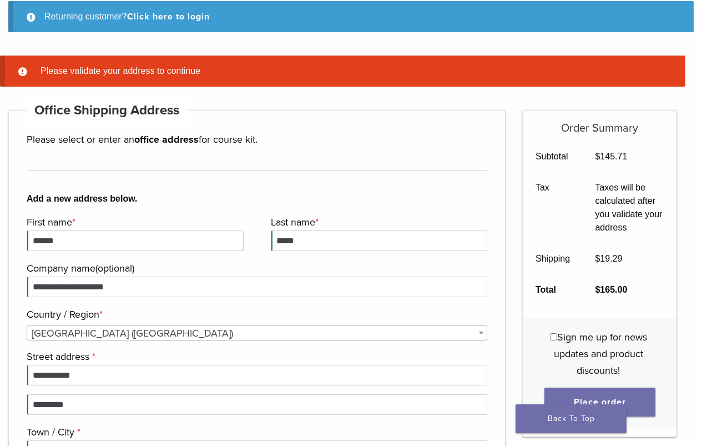 This screenshot has width=702, height=446. I want to click on label: Last name, so click(378, 222).